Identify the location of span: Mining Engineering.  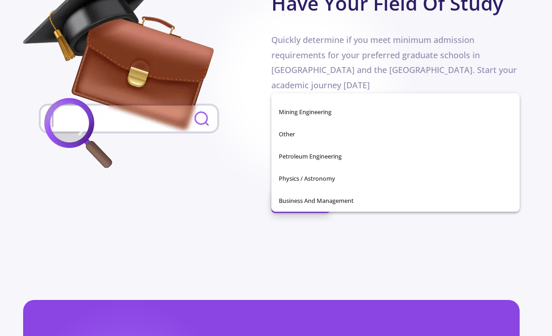
(395, 112).